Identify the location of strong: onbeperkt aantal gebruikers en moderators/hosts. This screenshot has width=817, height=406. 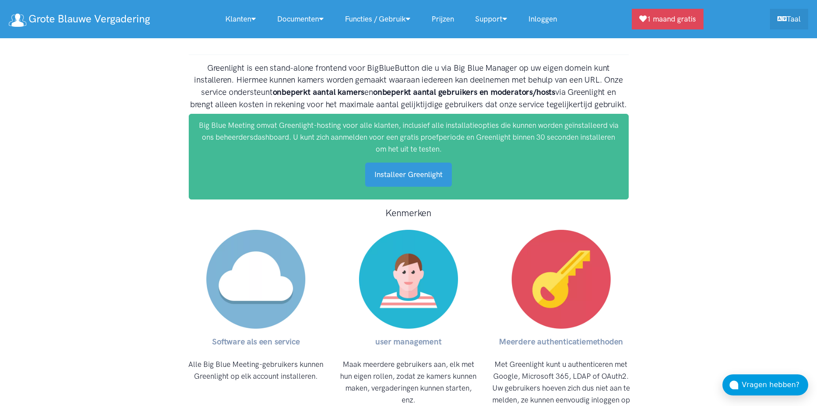
(464, 92).